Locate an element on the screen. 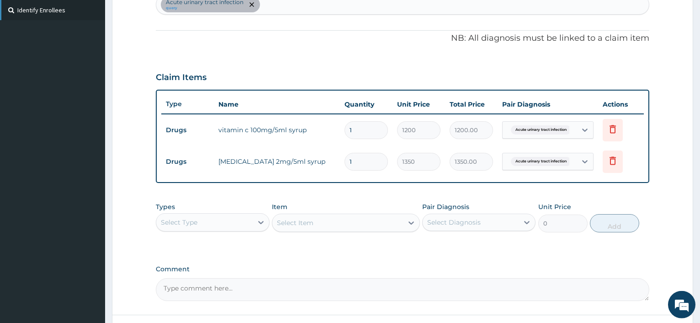 The height and width of the screenshot is (323, 700). button: Add is located at coordinates (615, 223).